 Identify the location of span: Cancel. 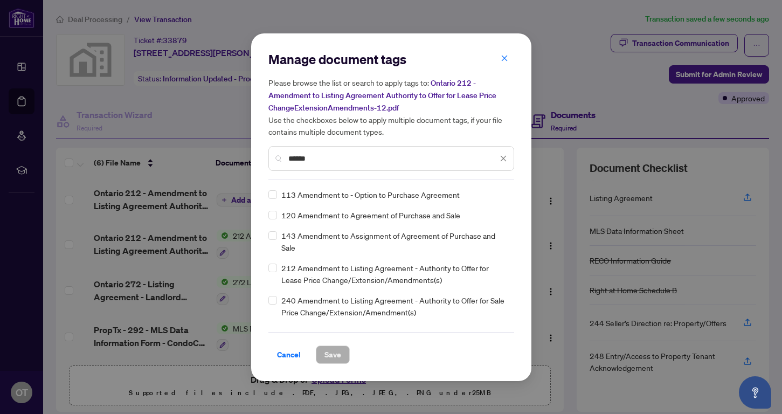
(289, 354).